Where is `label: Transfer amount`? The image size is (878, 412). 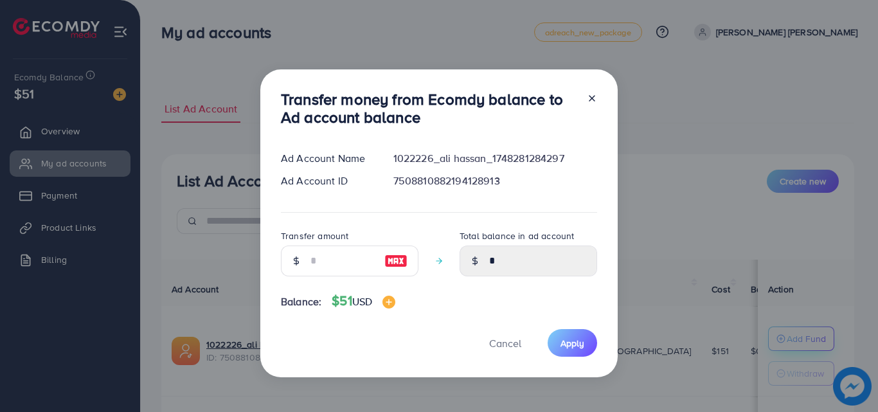 label: Transfer amount is located at coordinates (314, 236).